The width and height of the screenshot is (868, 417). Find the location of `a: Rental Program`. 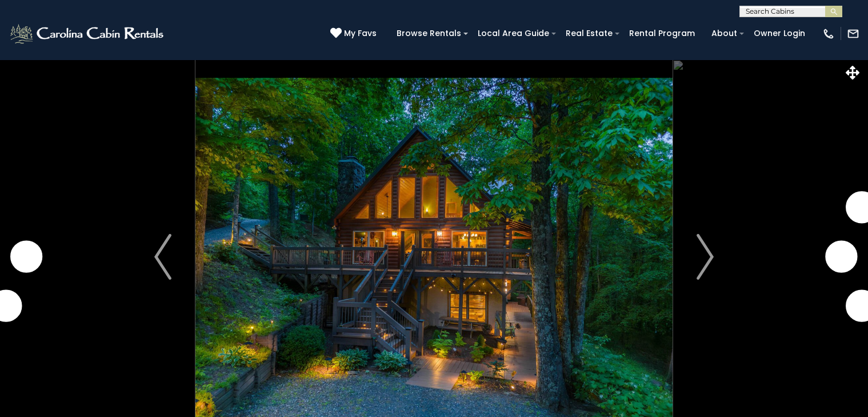

a: Rental Program is located at coordinates (661, 33).